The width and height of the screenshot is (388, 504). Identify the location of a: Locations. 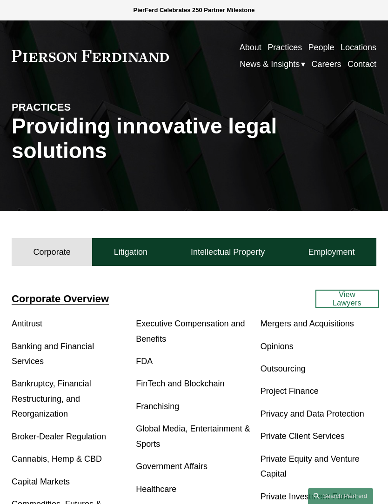
(358, 47).